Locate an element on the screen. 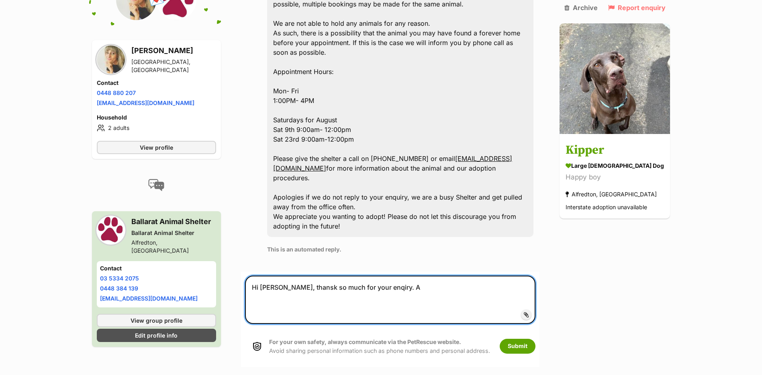  img: Melanie Nicholls profile pic is located at coordinates (111, 59).